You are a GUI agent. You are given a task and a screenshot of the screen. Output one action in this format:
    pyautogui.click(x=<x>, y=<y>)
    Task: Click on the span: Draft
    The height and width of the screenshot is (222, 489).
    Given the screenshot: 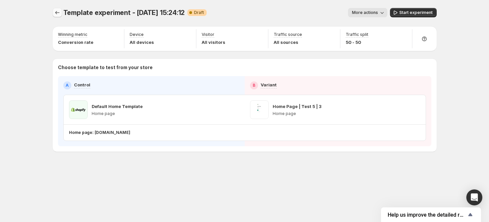 What is the action you would take?
    pyautogui.click(x=199, y=13)
    